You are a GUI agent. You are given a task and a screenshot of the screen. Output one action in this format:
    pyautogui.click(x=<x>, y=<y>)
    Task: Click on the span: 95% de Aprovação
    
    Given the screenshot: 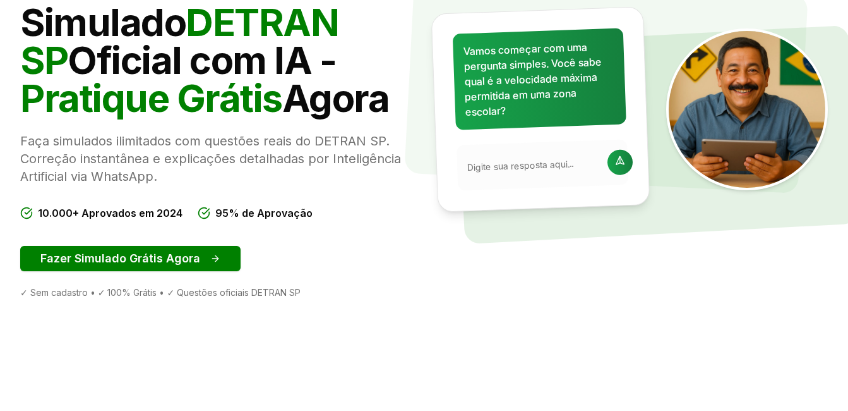 What is the action you would take?
    pyautogui.click(x=264, y=213)
    